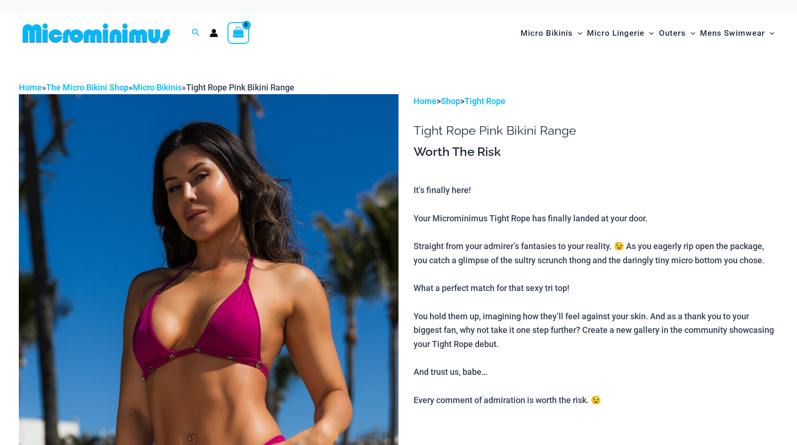 This screenshot has height=445, width=797. I want to click on span: Micro Bikinis, so click(546, 33).